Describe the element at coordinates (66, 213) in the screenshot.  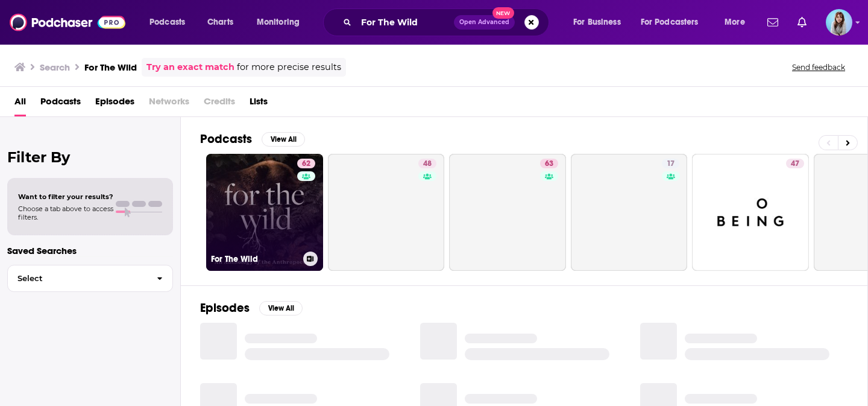
I see `span: Choose a tab above to access filters.` at that location.